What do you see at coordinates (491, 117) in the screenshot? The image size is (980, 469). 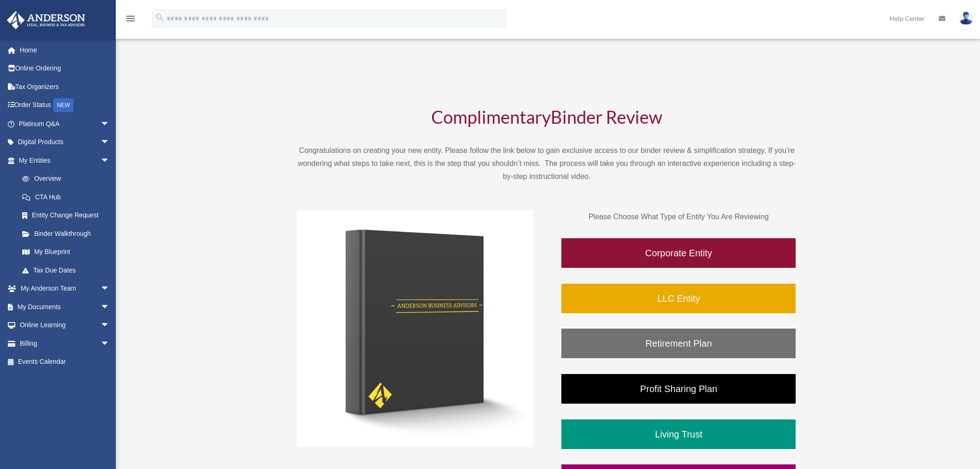 I see `span: Complimentary` at bounding box center [491, 117].